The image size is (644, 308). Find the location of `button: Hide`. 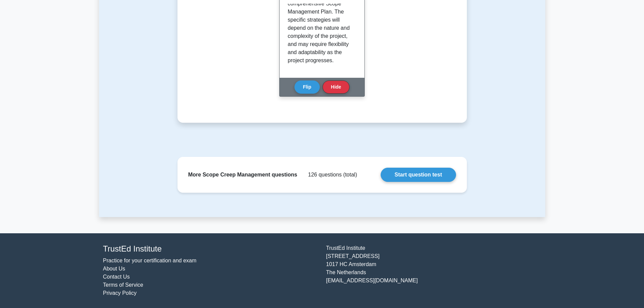

button: Hide is located at coordinates (336, 87).